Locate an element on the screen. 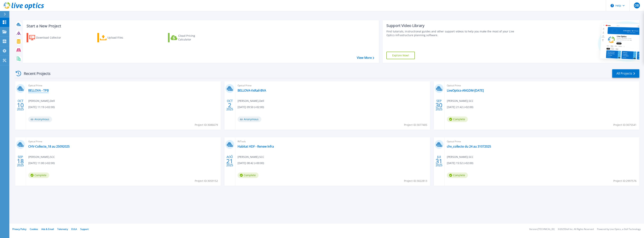 The height and width of the screenshot is (238, 644). h3: Start a New Project is located at coordinates (200, 26).